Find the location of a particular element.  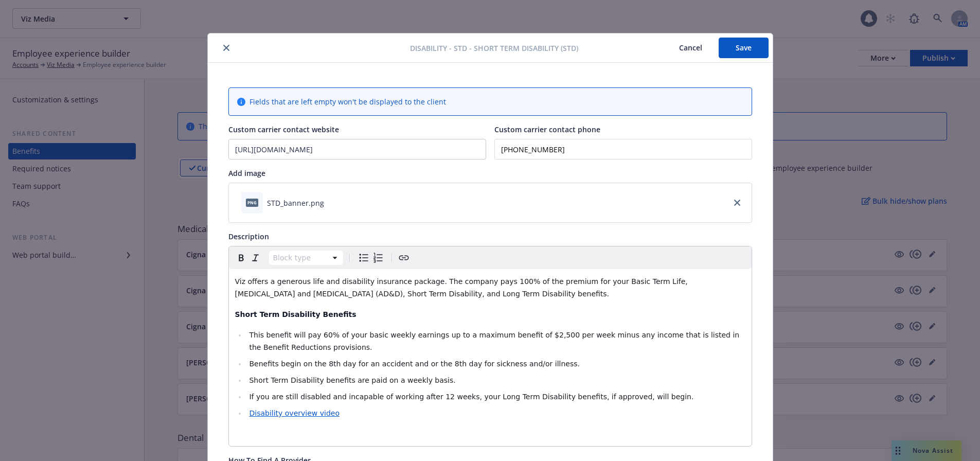

div: STD_banner.png is located at coordinates (295, 203).